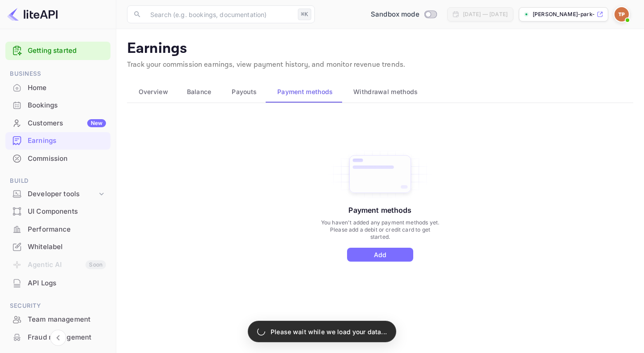 The width and height of the screenshot is (644, 353). I want to click on a: Performance, so click(57, 229).